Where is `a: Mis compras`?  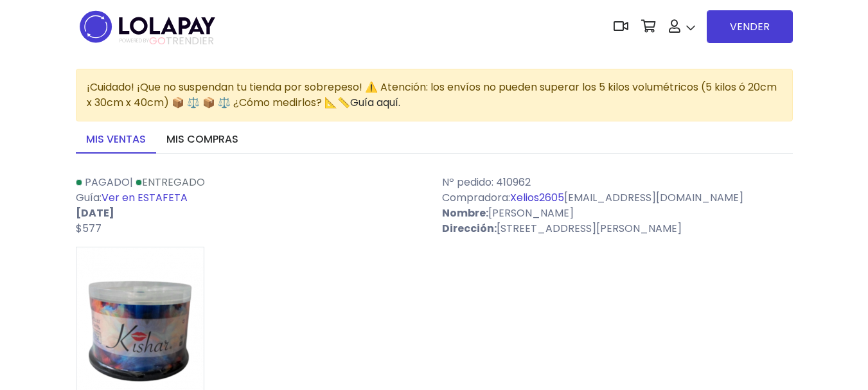
a: Mis compras is located at coordinates (203, 140).